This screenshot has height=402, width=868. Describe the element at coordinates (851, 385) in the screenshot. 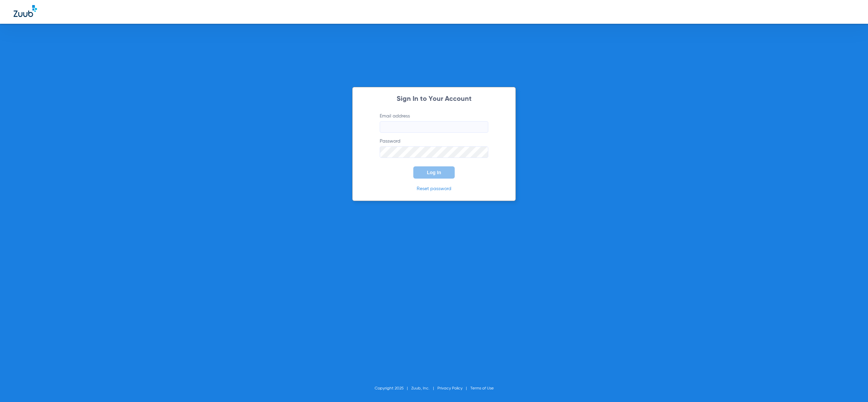

I see `div: Chat Widget` at that location.